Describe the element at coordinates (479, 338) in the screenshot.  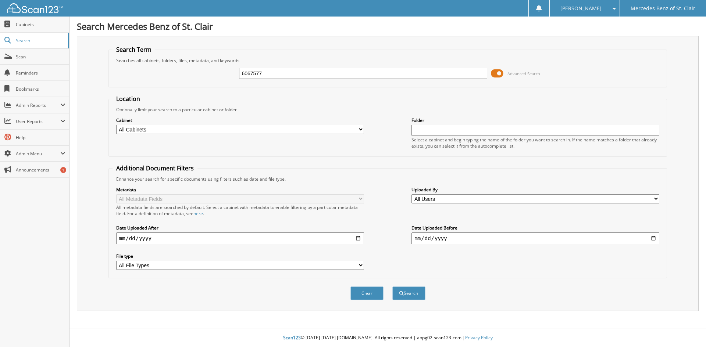
I see `a: Privacy Policy` at that location.